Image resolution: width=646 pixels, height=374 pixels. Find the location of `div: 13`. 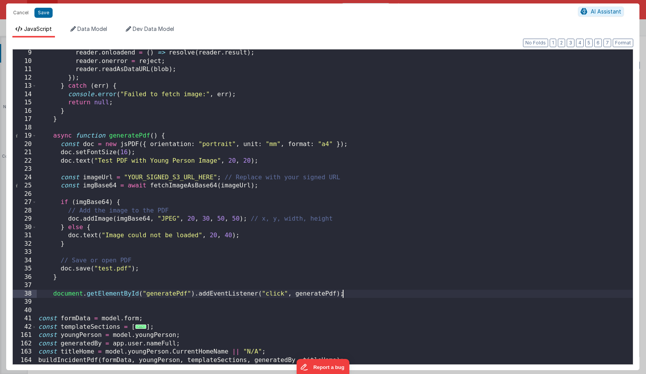

div: 13 is located at coordinates (25, 86).